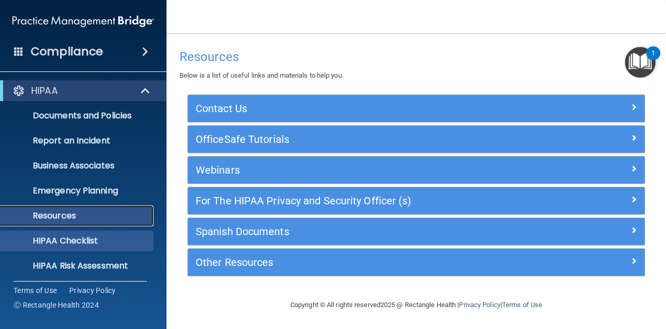  Describe the element at coordinates (417, 231) in the screenshot. I see `a: Spanish Documents` at that location.